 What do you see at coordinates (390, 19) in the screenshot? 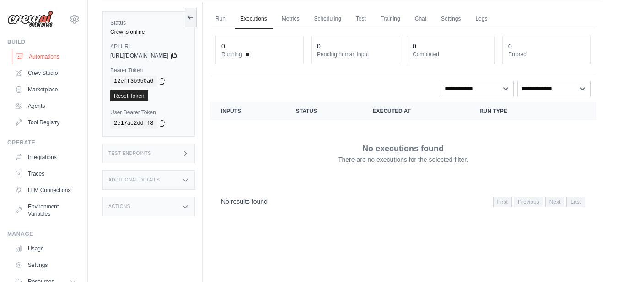
I see `a: Training` at bounding box center [390, 19].